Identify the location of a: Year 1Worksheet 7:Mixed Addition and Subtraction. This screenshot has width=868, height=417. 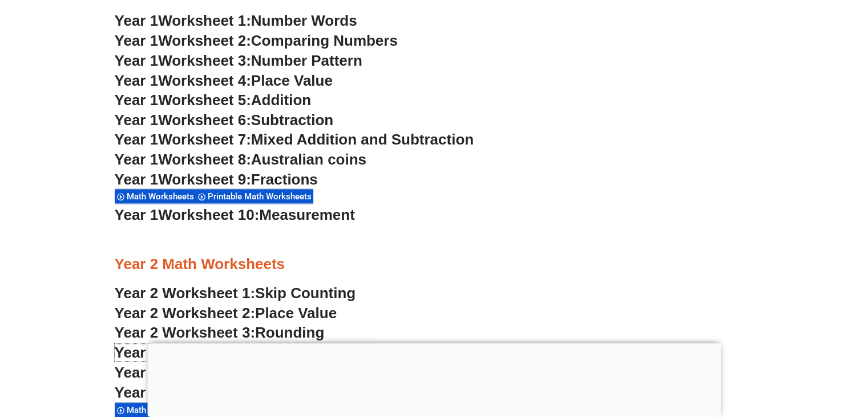
(294, 139).